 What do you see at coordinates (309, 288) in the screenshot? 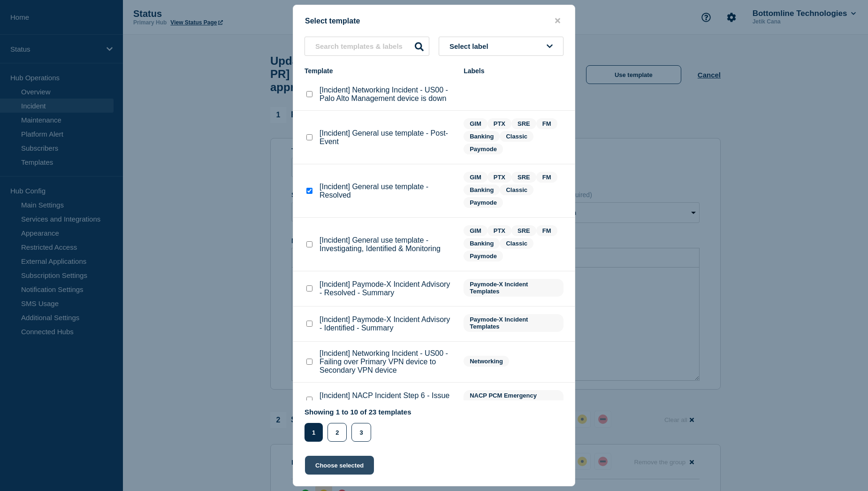
I see `input: [Incident] Paymode-X Incident Advisory - Resolved - Summary checkbox` at bounding box center [309, 288].